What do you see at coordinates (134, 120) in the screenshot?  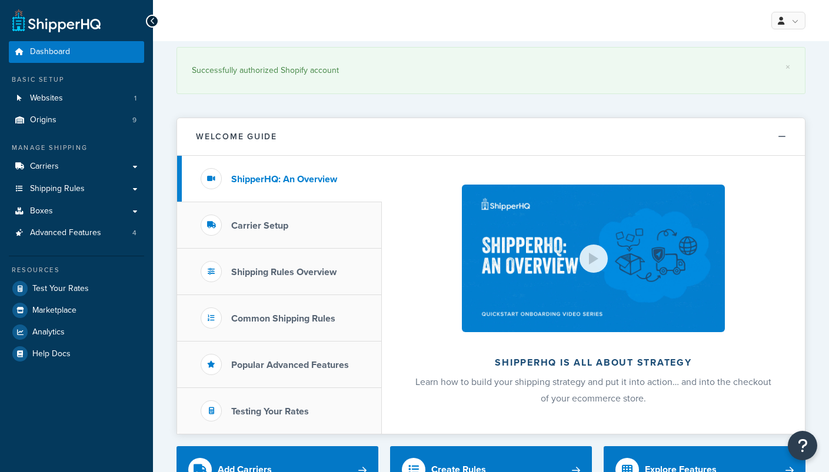 I see `span: 9` at bounding box center [134, 120].